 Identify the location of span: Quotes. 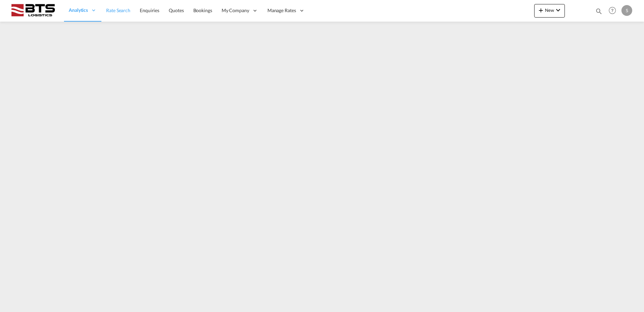
(176, 10).